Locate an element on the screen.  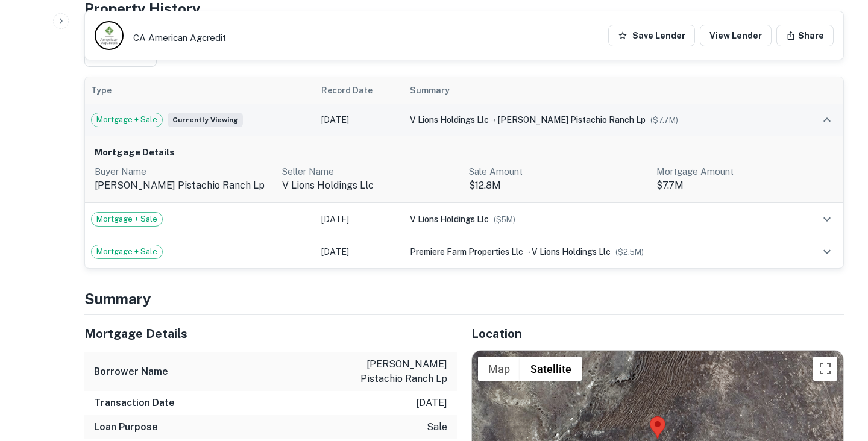
h5: Mortgage Details is located at coordinates (271, 334).